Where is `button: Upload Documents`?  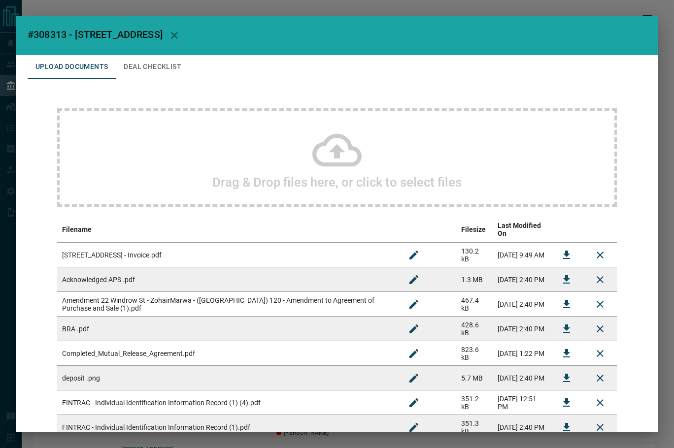 button: Upload Documents is located at coordinates (71, 67).